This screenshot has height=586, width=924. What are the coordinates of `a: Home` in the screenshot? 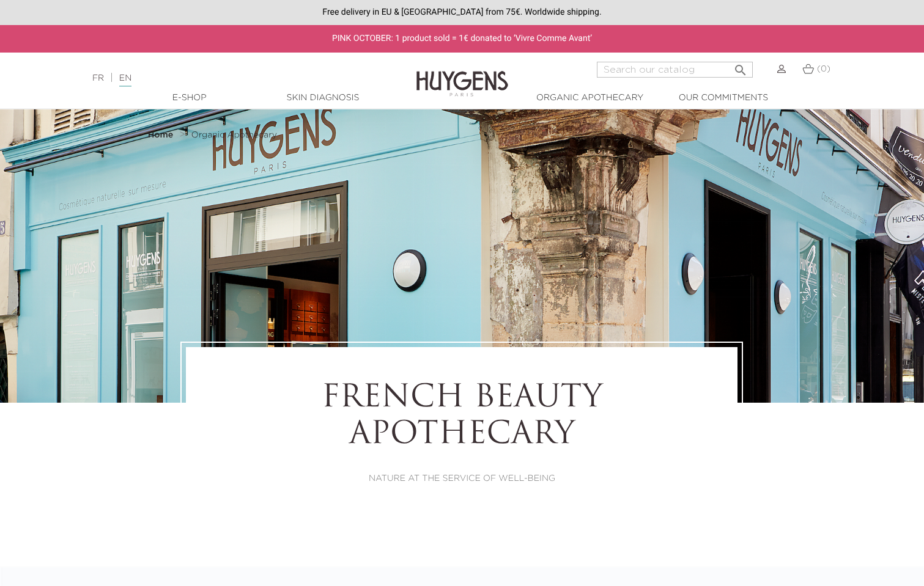 It's located at (162, 135).